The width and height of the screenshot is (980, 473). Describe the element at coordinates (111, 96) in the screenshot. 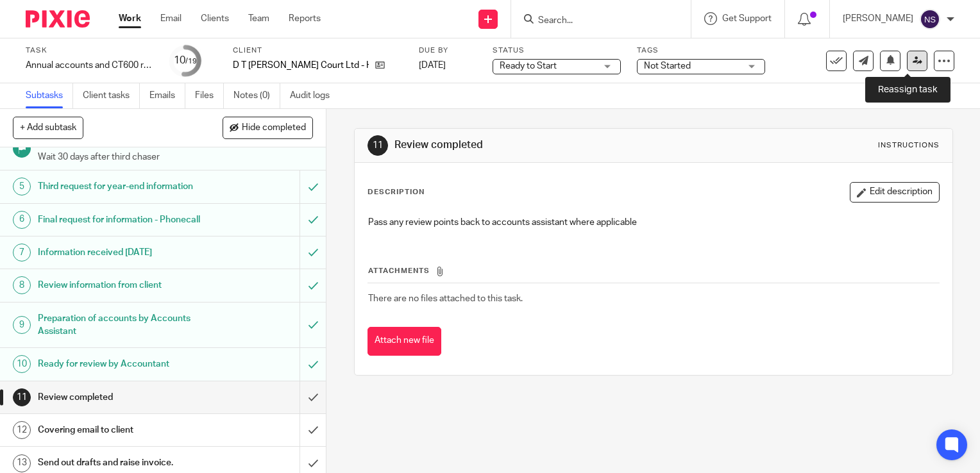

I see `a: Client tasks` at that location.